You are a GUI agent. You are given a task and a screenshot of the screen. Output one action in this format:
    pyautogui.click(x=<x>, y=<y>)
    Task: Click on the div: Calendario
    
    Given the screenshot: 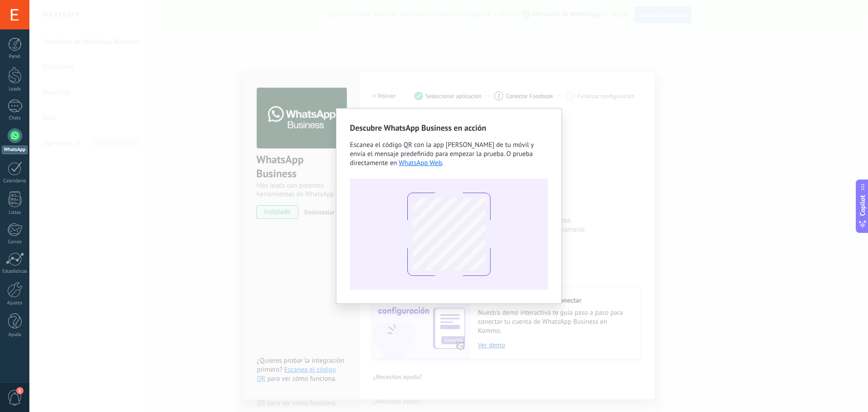 What is the action you would take?
    pyautogui.click(x=15, y=181)
    